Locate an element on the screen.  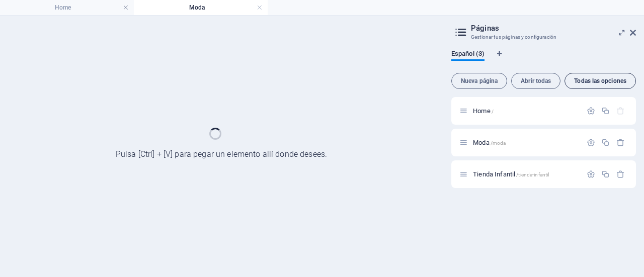
div: Tienda Infantil/tienda-infantil is located at coordinates (526, 174).